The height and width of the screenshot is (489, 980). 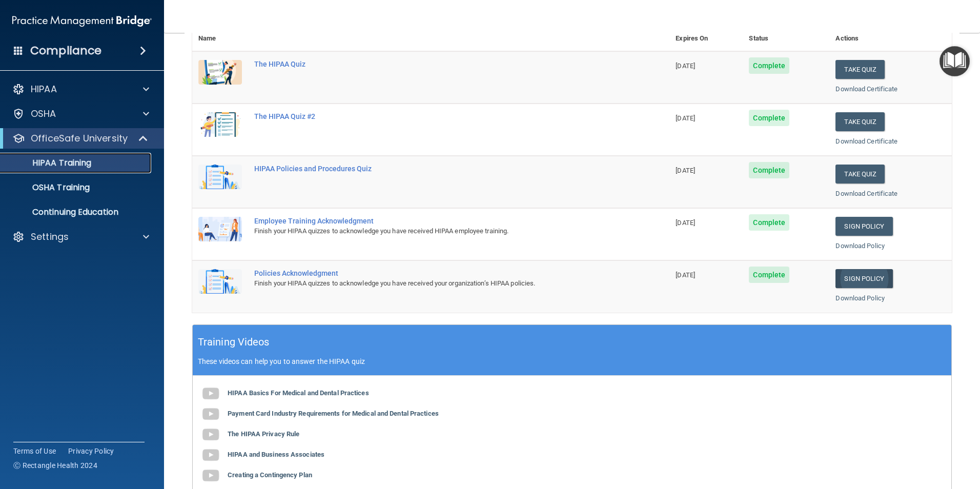 I want to click on a: Settings, so click(x=81, y=237).